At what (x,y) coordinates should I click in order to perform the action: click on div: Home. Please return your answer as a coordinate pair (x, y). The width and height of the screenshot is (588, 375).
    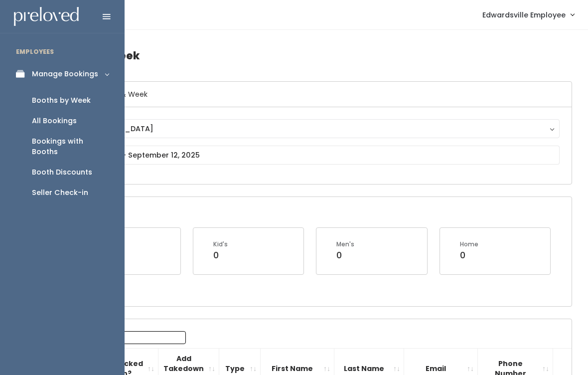
    Looking at the image, I should click on (469, 244).